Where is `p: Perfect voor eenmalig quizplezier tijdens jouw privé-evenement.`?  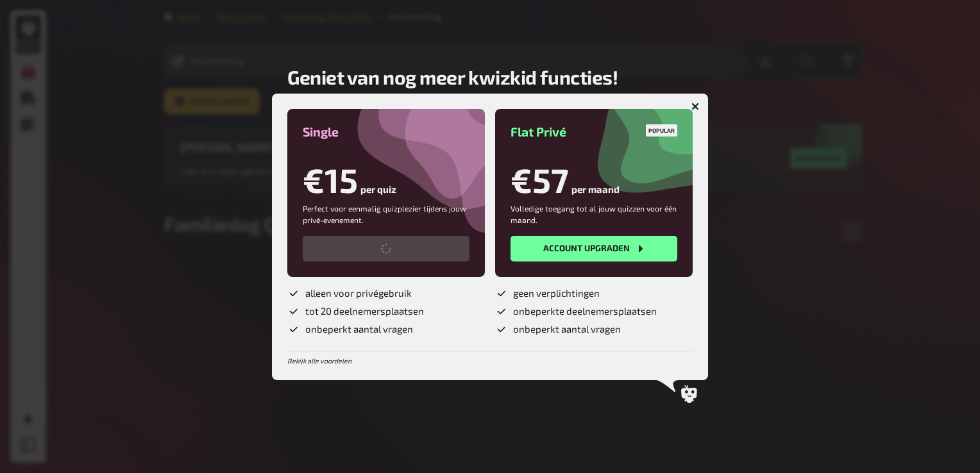
p: Perfect voor eenmalig quizplezier tijdens jouw privé-evenement. is located at coordinates (386, 214).